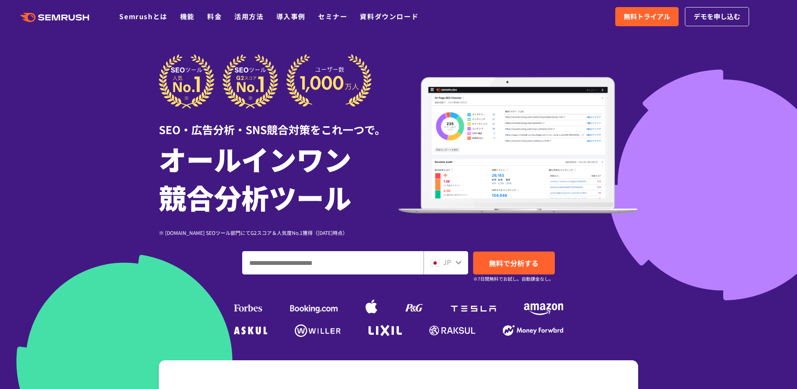  What do you see at coordinates (143, 16) in the screenshot?
I see `a: Semrushとは` at bounding box center [143, 16].